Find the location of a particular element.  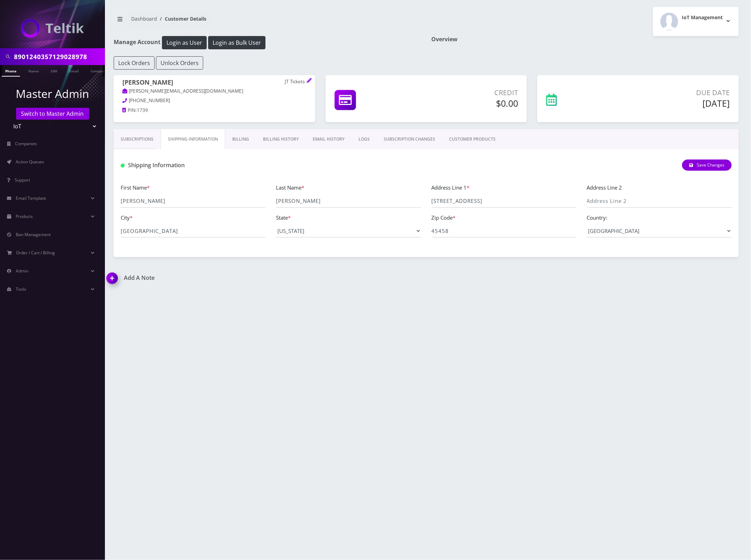

input: Zip is located at coordinates (504, 231).